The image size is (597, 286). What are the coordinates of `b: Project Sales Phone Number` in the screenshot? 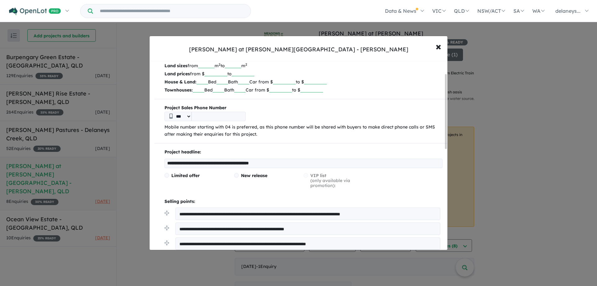 It's located at (304, 108).